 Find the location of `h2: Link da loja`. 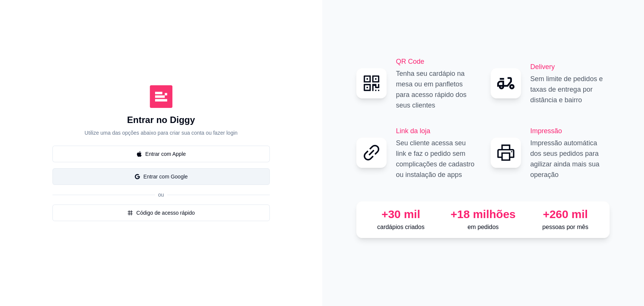

h2: Link da loja is located at coordinates (435, 131).